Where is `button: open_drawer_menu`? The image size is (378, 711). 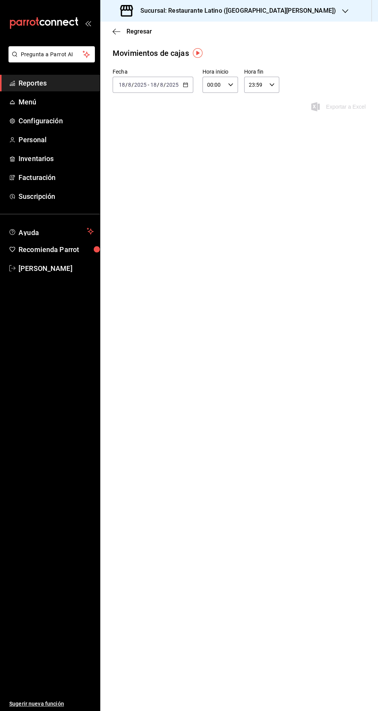 button: open_drawer_menu is located at coordinates (88, 23).